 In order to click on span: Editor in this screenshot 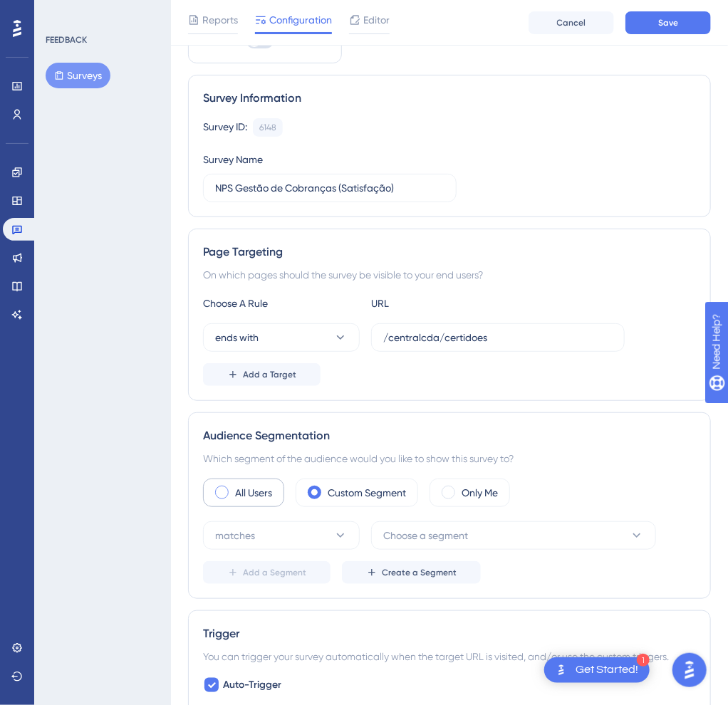, I will do `click(376, 20)`.